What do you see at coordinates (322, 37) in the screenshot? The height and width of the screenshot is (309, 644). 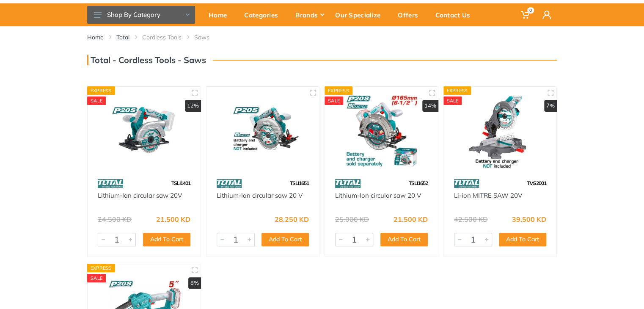 I see `nav: breadcrumb` at bounding box center [322, 37].